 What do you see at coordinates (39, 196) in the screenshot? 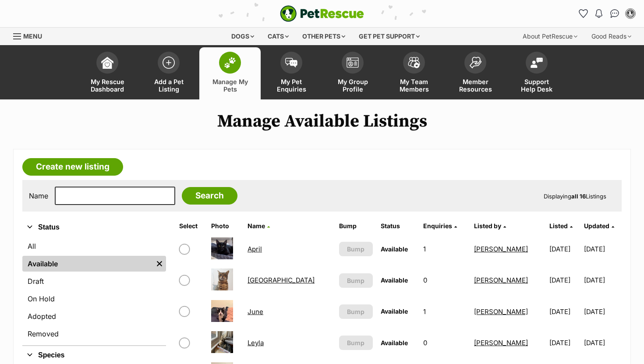
I see `label: Name` at bounding box center [39, 196].